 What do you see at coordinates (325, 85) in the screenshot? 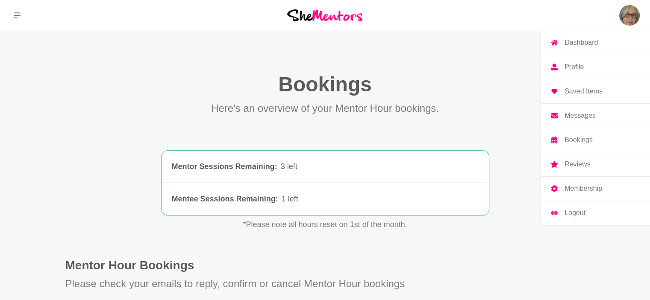
I see `h1: Bookings` at bounding box center [325, 85].